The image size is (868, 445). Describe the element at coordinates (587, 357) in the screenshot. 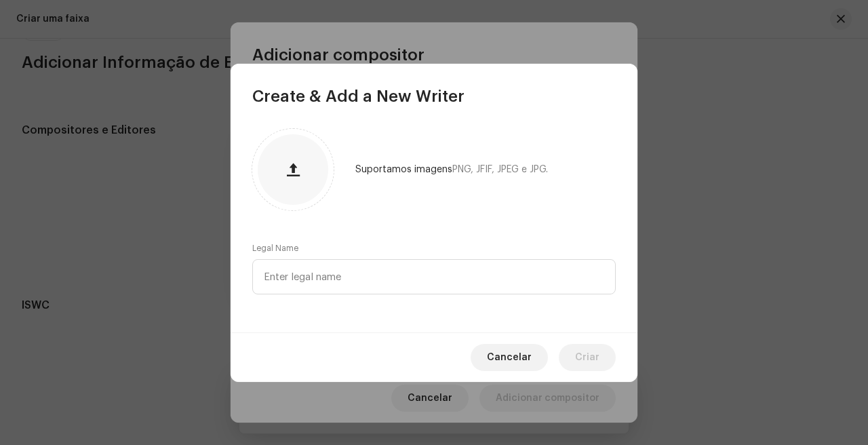

I see `button: Criar` at that location.